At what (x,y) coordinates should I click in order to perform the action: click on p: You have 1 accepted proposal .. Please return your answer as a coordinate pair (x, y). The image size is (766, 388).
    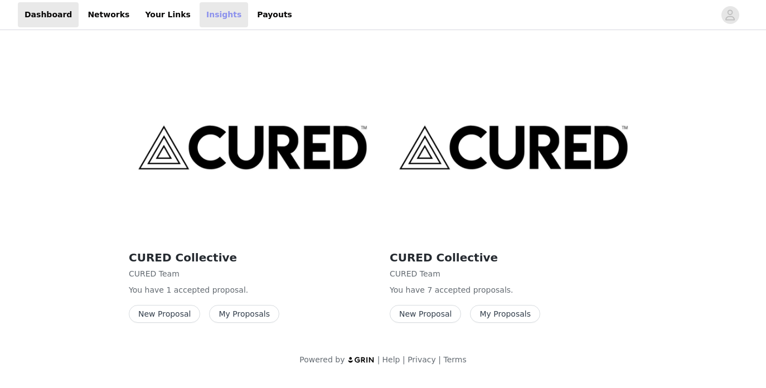
    Looking at the image, I should click on (253, 290).